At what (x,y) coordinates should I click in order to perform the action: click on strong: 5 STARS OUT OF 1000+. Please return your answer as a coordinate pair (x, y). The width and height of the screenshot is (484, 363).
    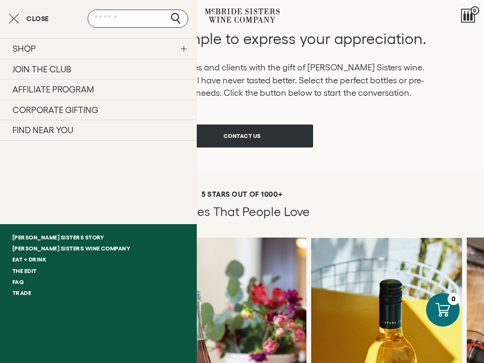
    Looking at the image, I should click on (242, 194).